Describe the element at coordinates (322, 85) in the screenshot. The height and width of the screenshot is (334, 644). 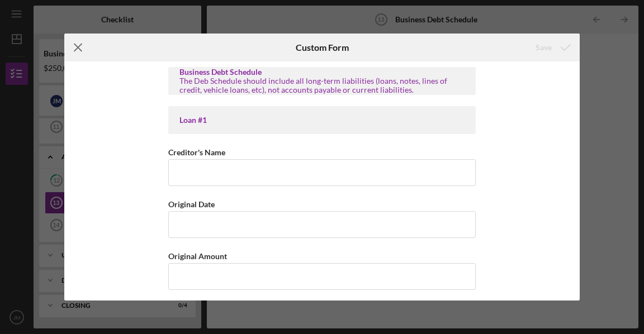
I see `div: The Deb Schedule should include all long-term liabilities (loans, notes, lines of credit, vehicle...` at that location.